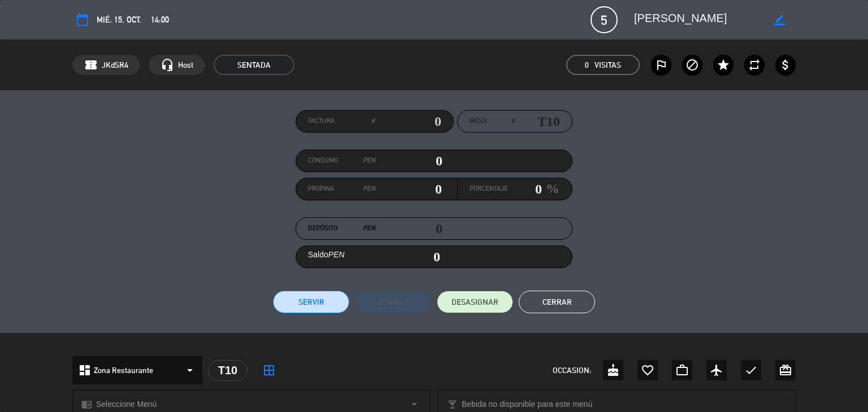  Describe the element at coordinates (311, 303) in the screenshot. I see `button: Servir` at that location.